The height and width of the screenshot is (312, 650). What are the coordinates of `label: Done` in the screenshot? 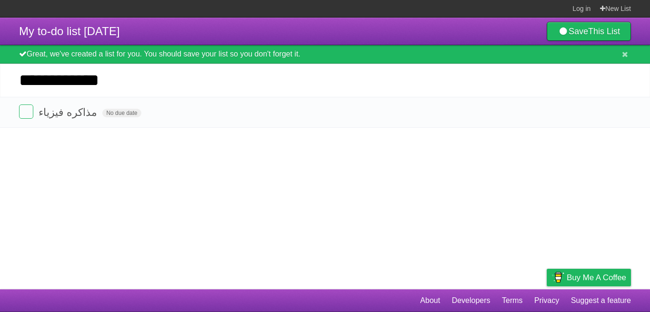 It's located at (26, 112).